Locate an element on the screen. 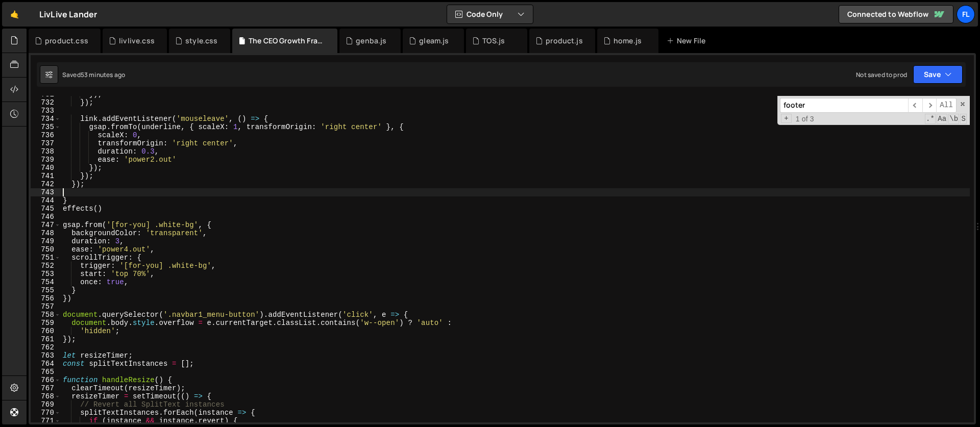 The width and height of the screenshot is (980, 427). div: 757 is located at coordinates (45, 307).